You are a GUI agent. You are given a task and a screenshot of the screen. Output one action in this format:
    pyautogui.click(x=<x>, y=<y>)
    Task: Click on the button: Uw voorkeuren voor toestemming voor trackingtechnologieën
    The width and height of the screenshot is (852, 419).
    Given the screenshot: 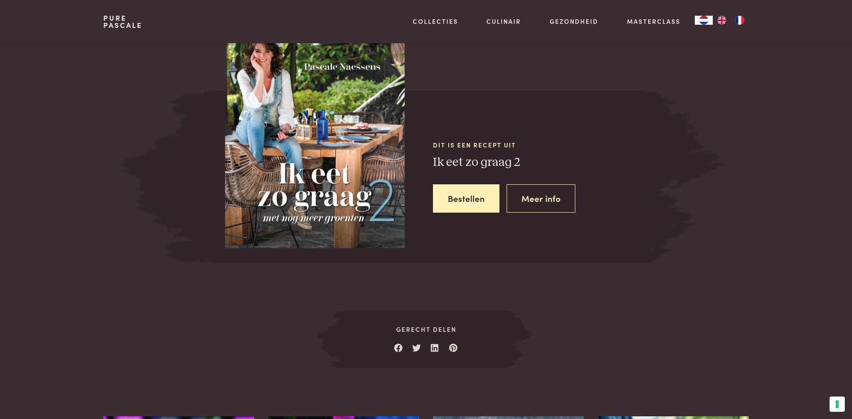 What is the action you would take?
    pyautogui.click(x=837, y=404)
    